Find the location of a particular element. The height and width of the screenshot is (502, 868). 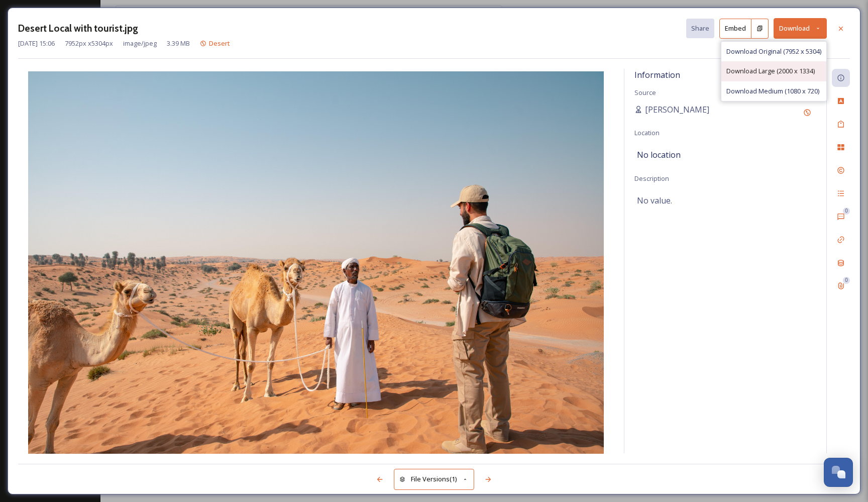

button: Embed is located at coordinates (735, 29).